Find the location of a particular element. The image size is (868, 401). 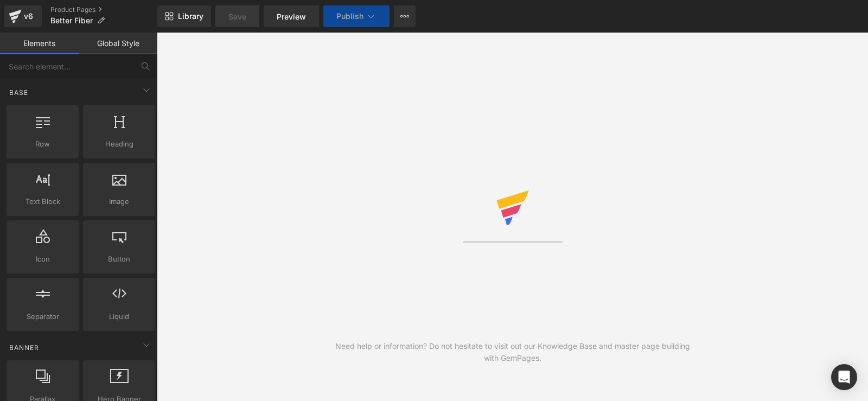

span: Liquid is located at coordinates (119, 316).